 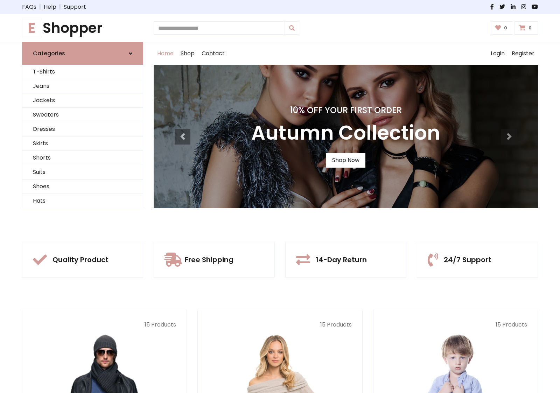 I want to click on h6: Categories, so click(x=49, y=53).